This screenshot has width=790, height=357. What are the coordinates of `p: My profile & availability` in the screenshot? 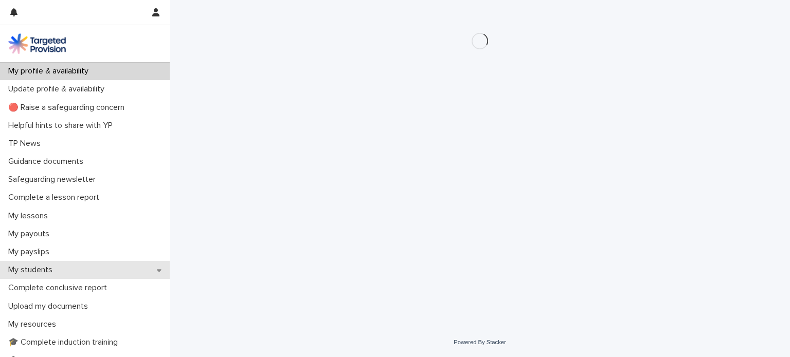 It's located at (50, 71).